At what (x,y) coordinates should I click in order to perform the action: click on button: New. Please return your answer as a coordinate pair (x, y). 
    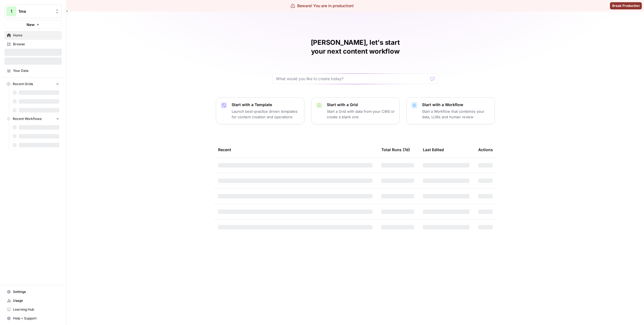
    Looking at the image, I should click on (33, 25).